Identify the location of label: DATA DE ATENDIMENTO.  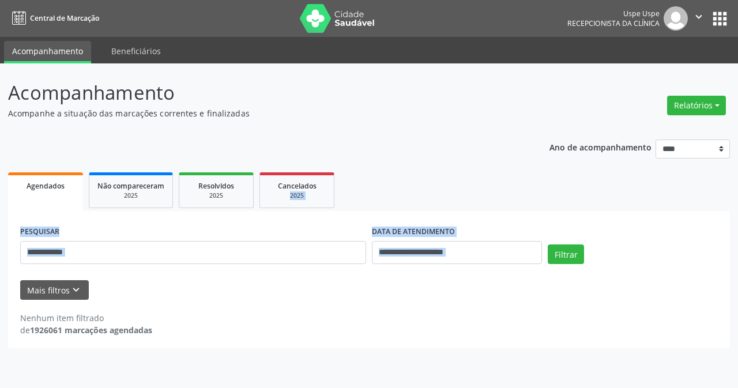
(413, 232).